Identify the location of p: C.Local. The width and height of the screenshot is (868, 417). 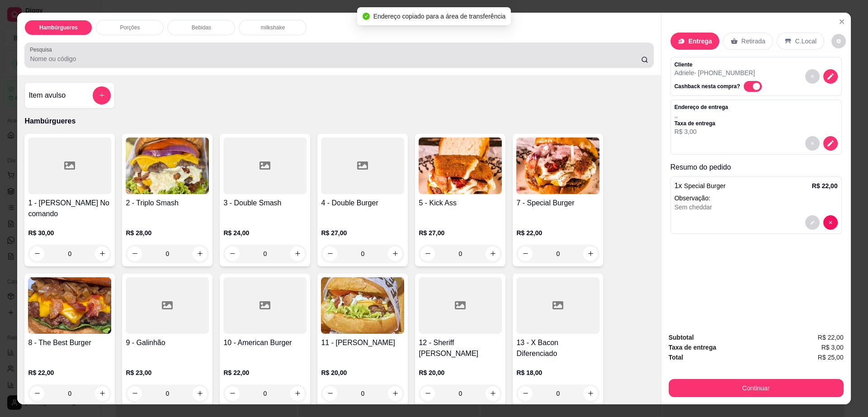
(806, 41).